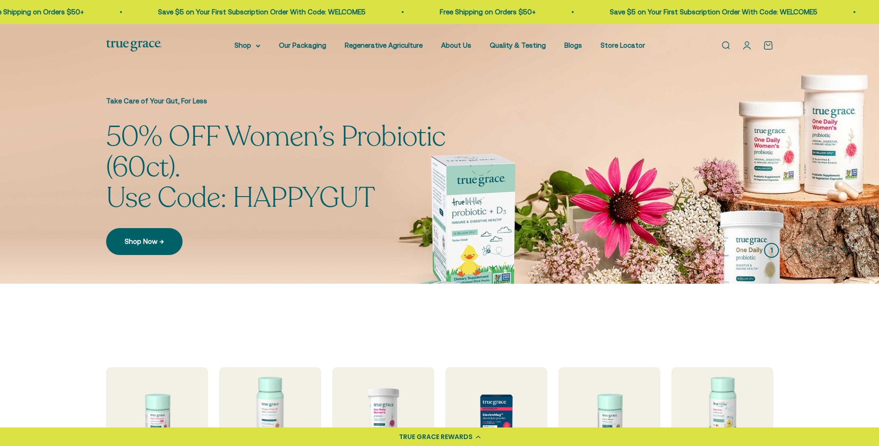  I want to click on a: Shop Now →, so click(144, 241).